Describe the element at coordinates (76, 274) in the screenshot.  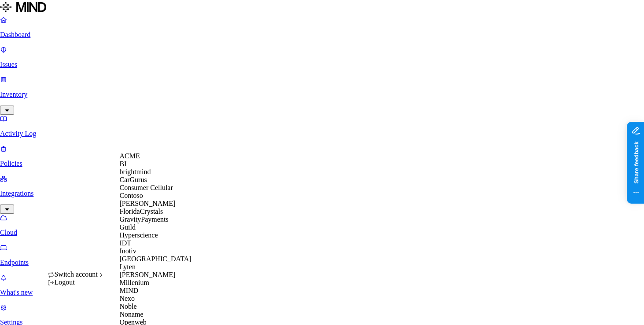
I see `span: Switch account` at that location.